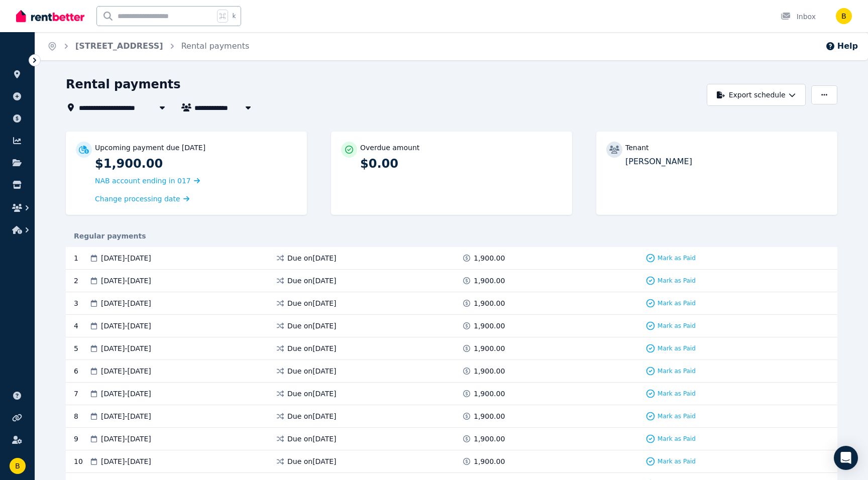  I want to click on div: 2, so click(82, 281).